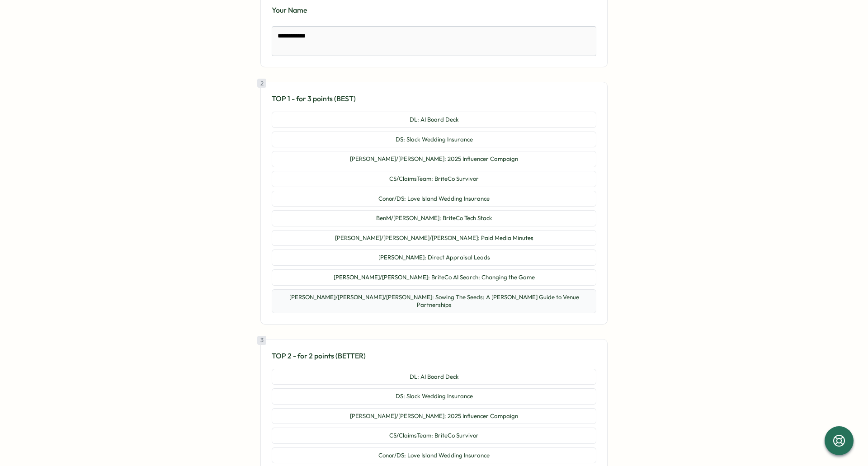 This screenshot has height=466, width=868. I want to click on p: Your Name, so click(434, 10).